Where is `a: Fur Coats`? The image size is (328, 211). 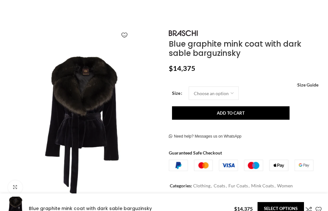 a: Fur Coats is located at coordinates (238, 186).